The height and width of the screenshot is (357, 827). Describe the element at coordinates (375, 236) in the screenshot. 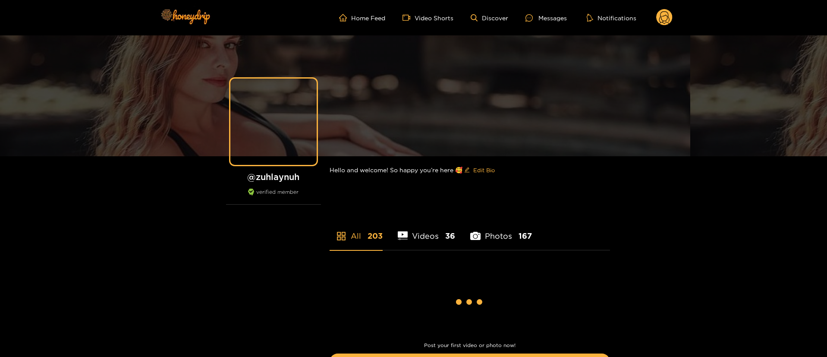

I see `span: 203` at that location.